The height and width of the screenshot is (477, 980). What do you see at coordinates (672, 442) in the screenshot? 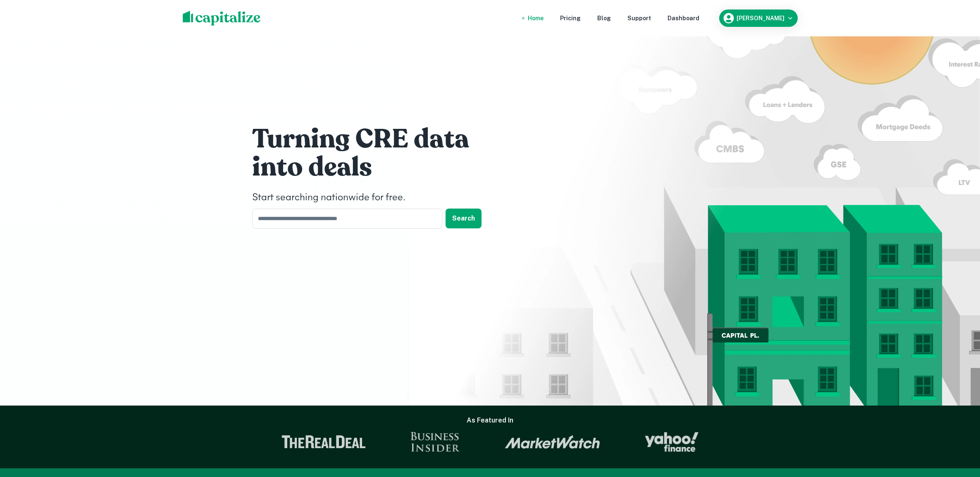
I see `img: Yahoo Finance` at bounding box center [672, 442].